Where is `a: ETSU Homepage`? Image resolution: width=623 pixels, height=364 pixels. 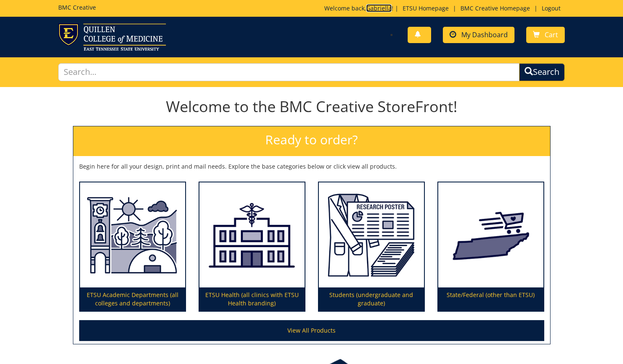
a: ETSU Homepage is located at coordinates (426, 8).